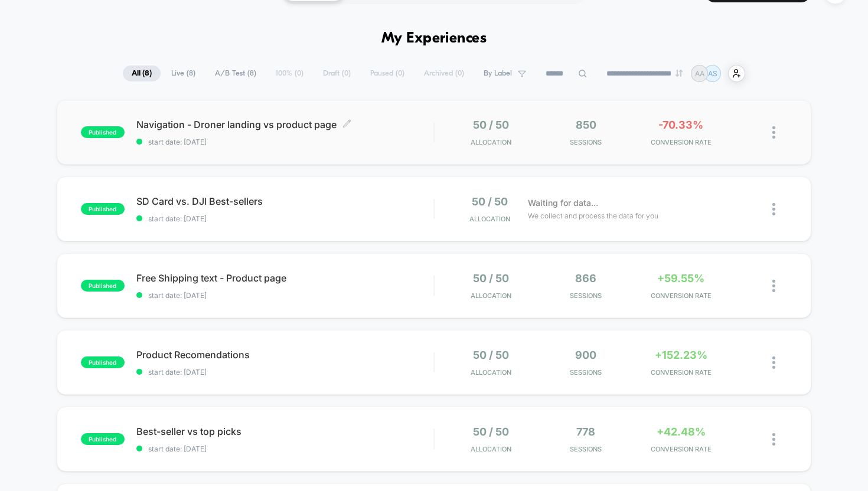  What do you see at coordinates (681, 124) in the screenshot?
I see `span: -70.33%` at bounding box center [681, 124].